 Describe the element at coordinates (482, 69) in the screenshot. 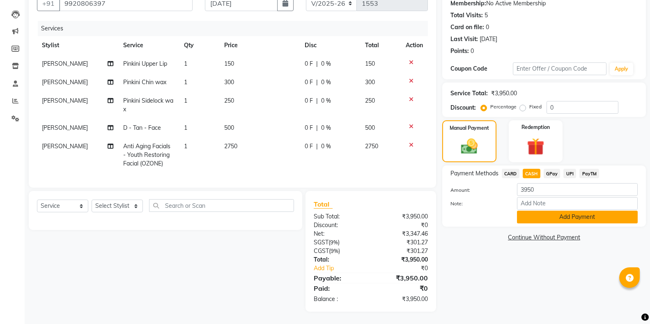

I see `div: Coupon Code` at that location.